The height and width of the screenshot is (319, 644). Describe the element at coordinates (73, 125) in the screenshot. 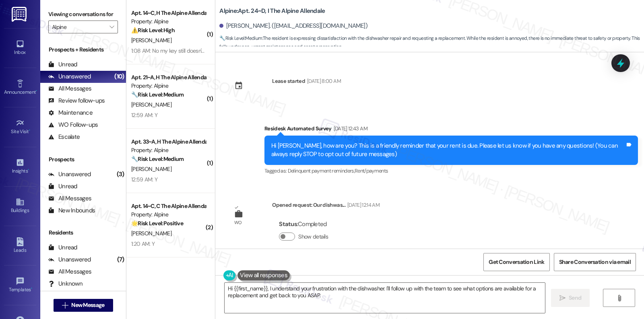

I see `div: WO Follow-ups` at that location.